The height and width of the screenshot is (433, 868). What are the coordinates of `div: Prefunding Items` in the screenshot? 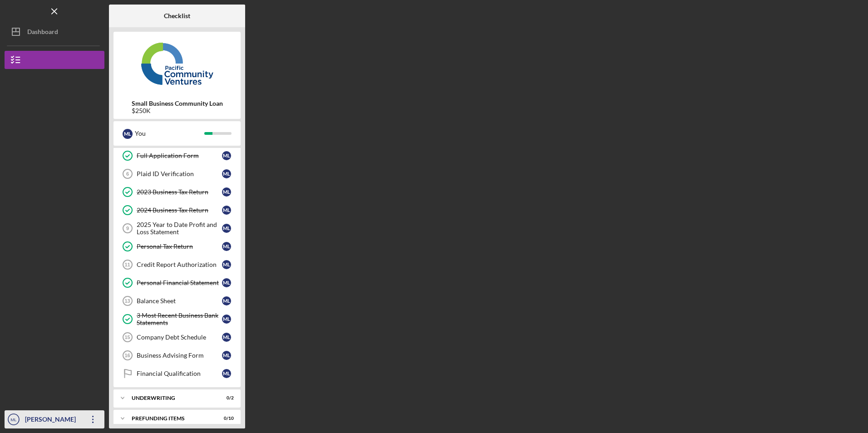 It's located at (171, 419).